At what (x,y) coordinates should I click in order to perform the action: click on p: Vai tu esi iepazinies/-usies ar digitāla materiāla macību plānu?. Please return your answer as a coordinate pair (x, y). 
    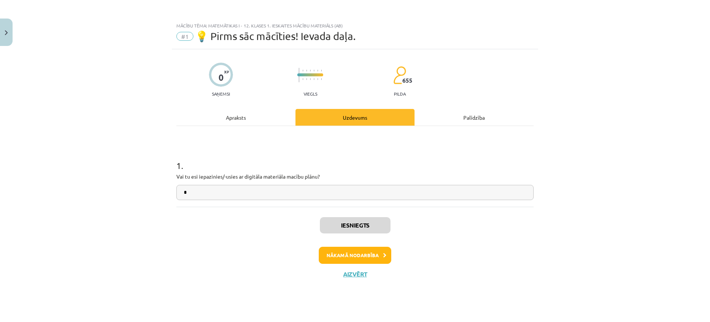
    Looking at the image, I should click on (355, 176).